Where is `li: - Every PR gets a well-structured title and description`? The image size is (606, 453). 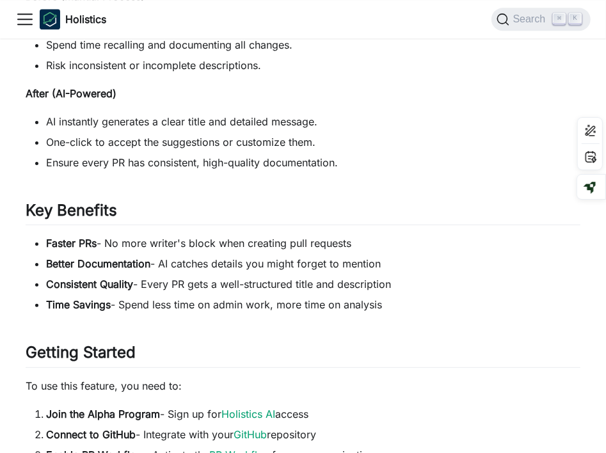 li: - Every PR gets a well-structured title and description is located at coordinates (313, 284).